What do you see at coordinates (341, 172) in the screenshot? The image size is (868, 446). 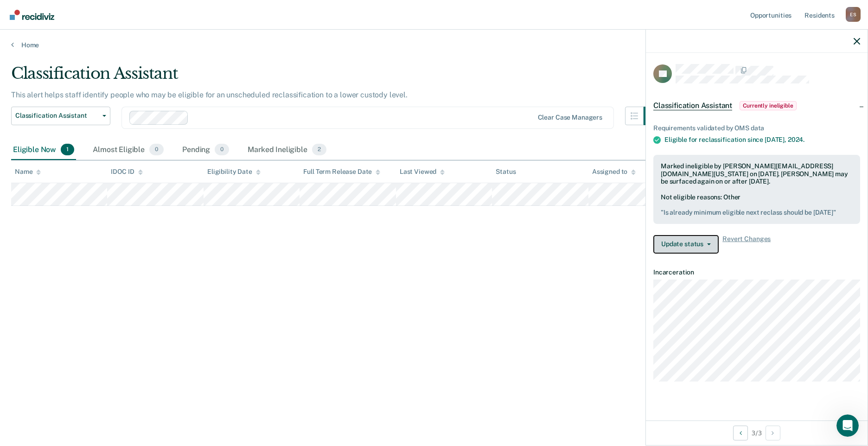 I see `div: Full Term Release Date` at bounding box center [341, 172].